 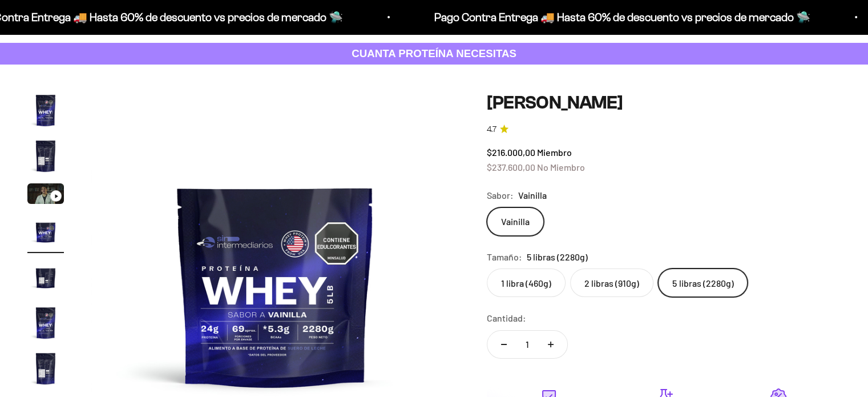 I want to click on button: Ir al artículo 1, so click(x=46, y=112).